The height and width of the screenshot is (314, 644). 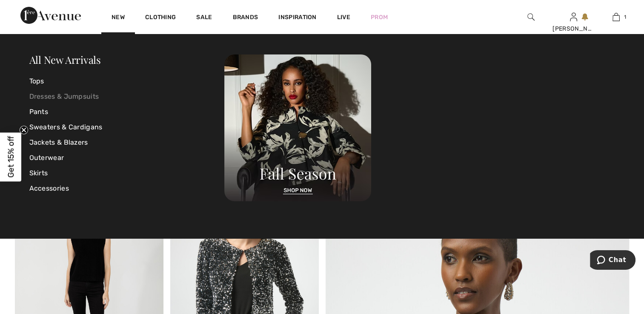 What do you see at coordinates (531, 17) in the screenshot?
I see `img: search the website` at bounding box center [531, 17].